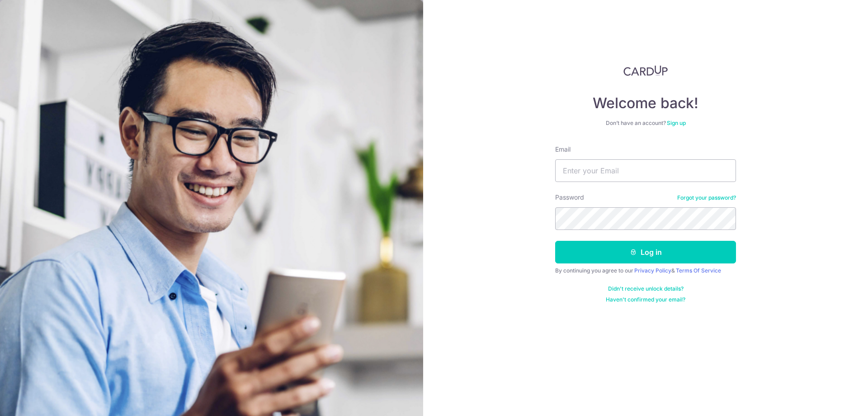 Image resolution: width=868 pixels, height=416 pixels. I want to click on div: By continuing you agree to our &, so click(645, 270).